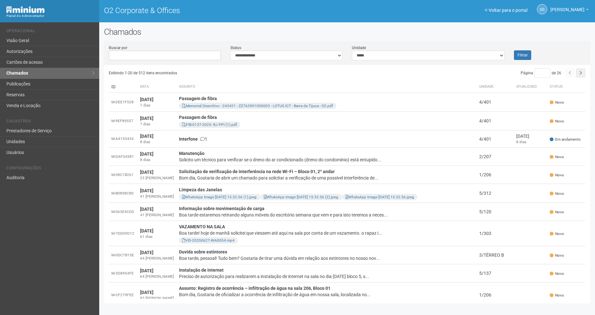  I want to click on td: M-A4153434, so click(123, 139).